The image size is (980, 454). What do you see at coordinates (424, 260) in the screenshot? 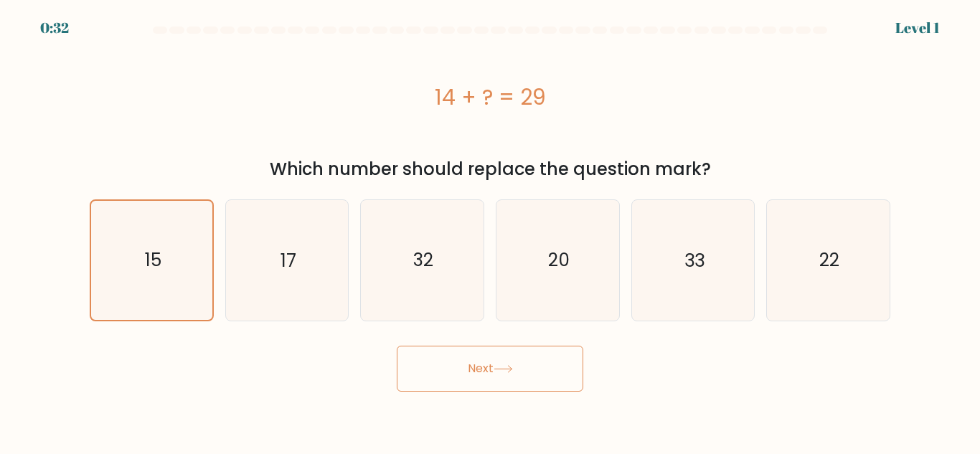
I see `text: 32` at bounding box center [424, 260].